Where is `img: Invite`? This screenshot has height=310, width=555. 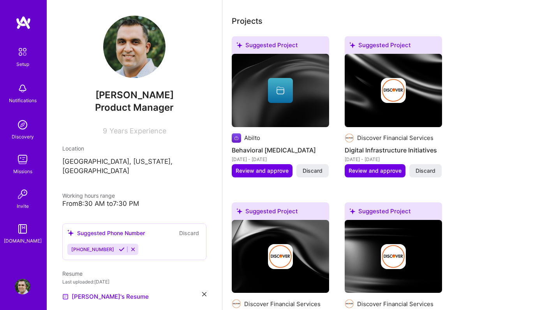
img: Invite is located at coordinates (23, 194).